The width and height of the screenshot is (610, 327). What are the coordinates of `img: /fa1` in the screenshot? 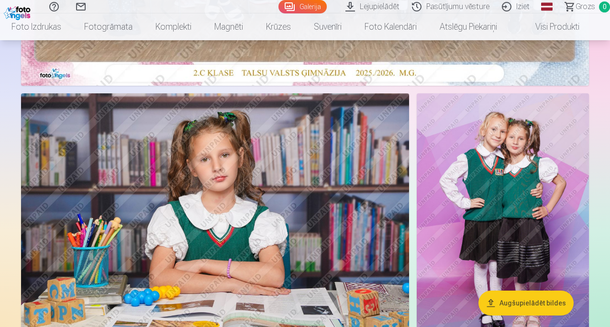 It's located at (18, 12).